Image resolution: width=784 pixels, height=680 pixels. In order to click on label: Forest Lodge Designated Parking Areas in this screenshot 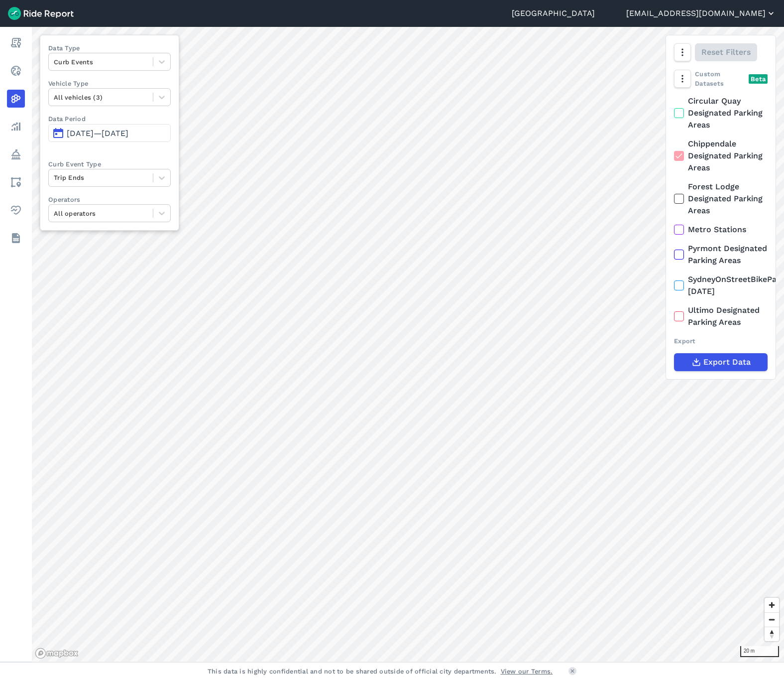, I will do `click(721, 199)`.